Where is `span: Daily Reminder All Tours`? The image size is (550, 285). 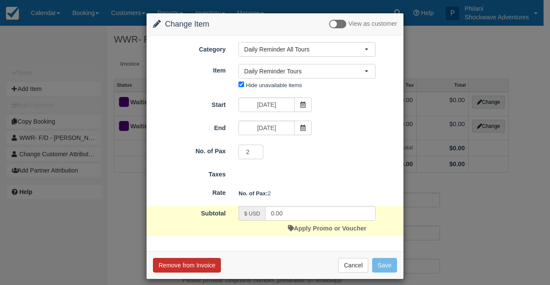 span: Daily Reminder All Tours is located at coordinates (304, 49).